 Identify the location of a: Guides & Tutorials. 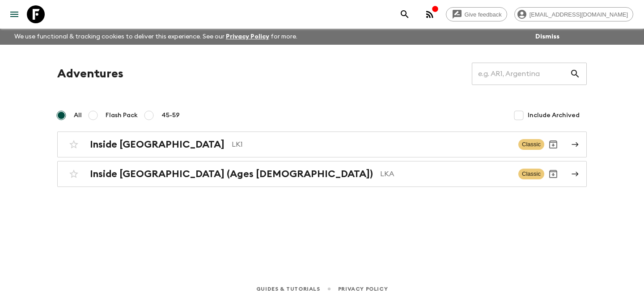
(288, 289).